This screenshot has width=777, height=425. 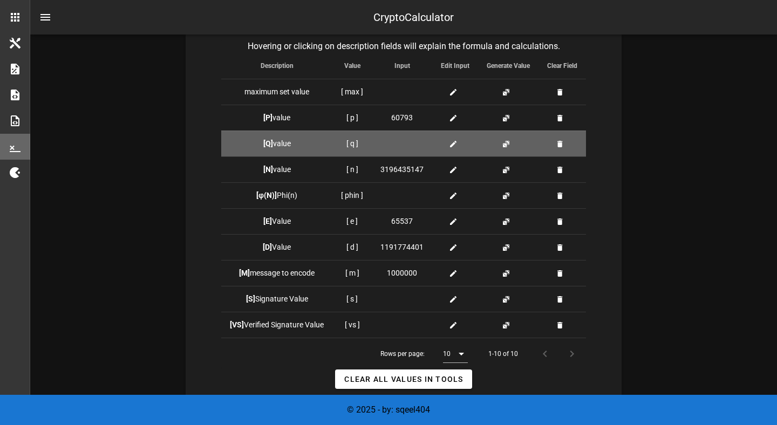 What do you see at coordinates (509, 66) in the screenshot?
I see `span: Generate Value` at bounding box center [509, 66].